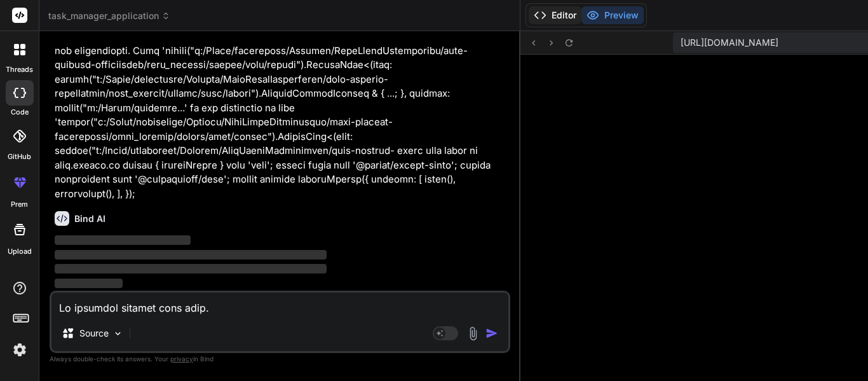  Describe the element at coordinates (19, 69) in the screenshot. I see `label: threads` at that location.